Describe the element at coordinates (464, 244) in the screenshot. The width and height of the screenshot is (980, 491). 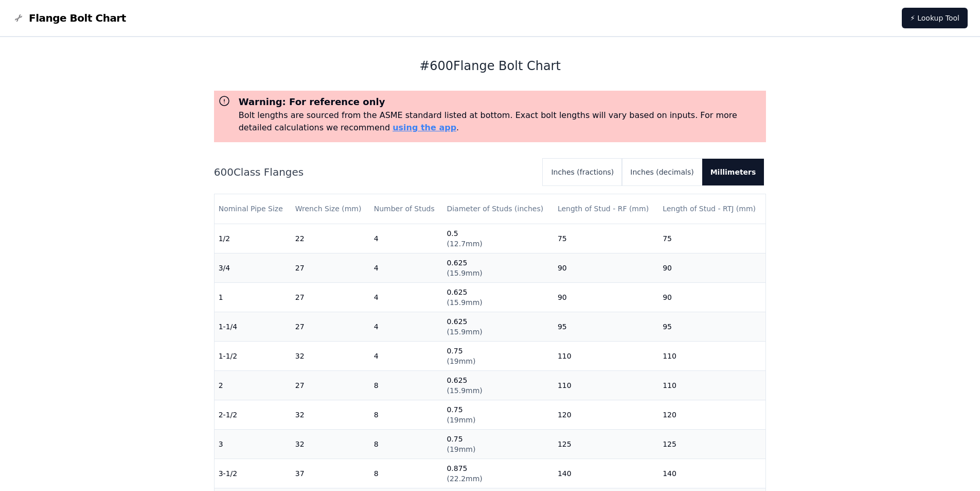
I see `span: ( 12.7mm )` at that location.